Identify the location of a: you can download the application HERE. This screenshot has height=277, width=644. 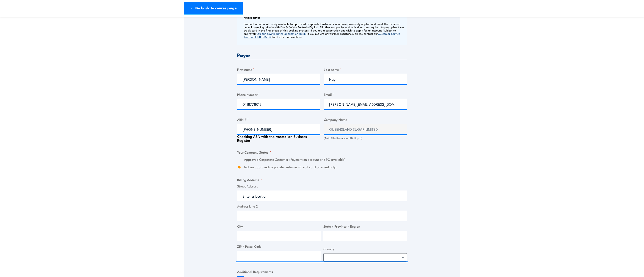
(281, 33).